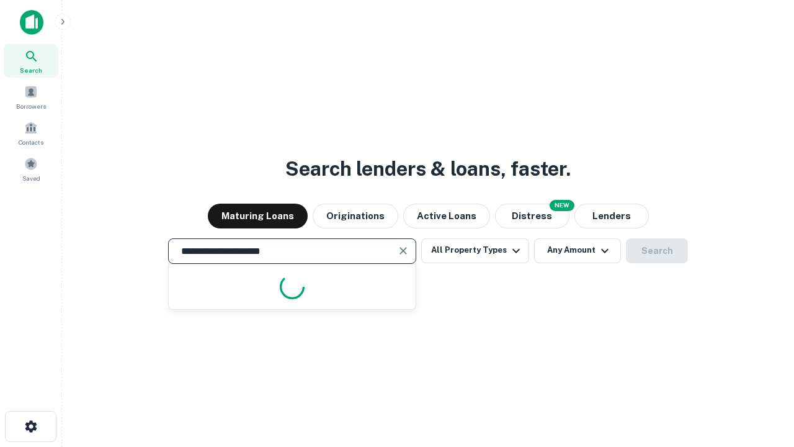 The height and width of the screenshot is (447, 794). What do you see at coordinates (612, 216) in the screenshot?
I see `button: Lenders` at bounding box center [612, 216].